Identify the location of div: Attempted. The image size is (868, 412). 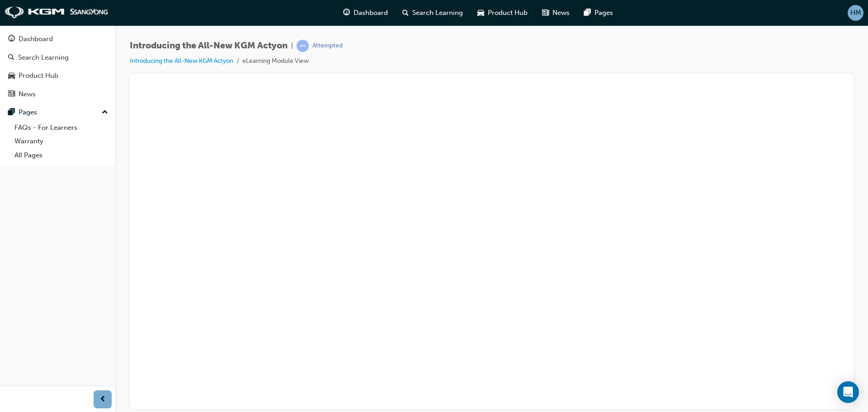
(327, 46).